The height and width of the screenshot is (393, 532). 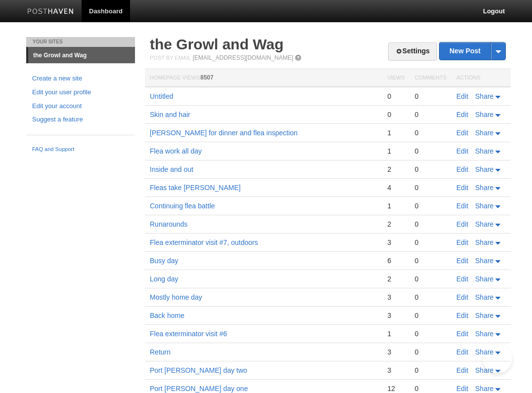 What do you see at coordinates (170, 114) in the screenshot?
I see `a: Skin and hair` at bounding box center [170, 114].